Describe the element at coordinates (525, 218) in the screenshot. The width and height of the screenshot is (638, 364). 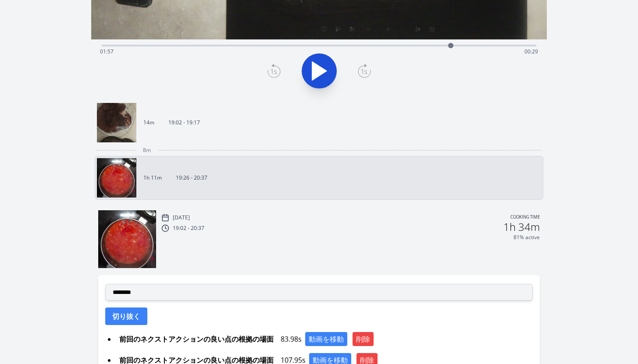
I see `p: Cooking time` at that location.